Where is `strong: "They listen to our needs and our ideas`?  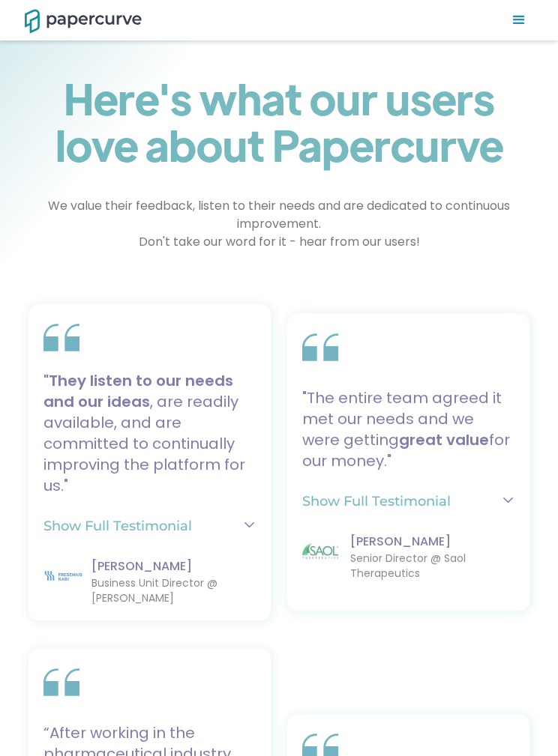
strong: "They listen to our needs and our ideas is located at coordinates (138, 391).